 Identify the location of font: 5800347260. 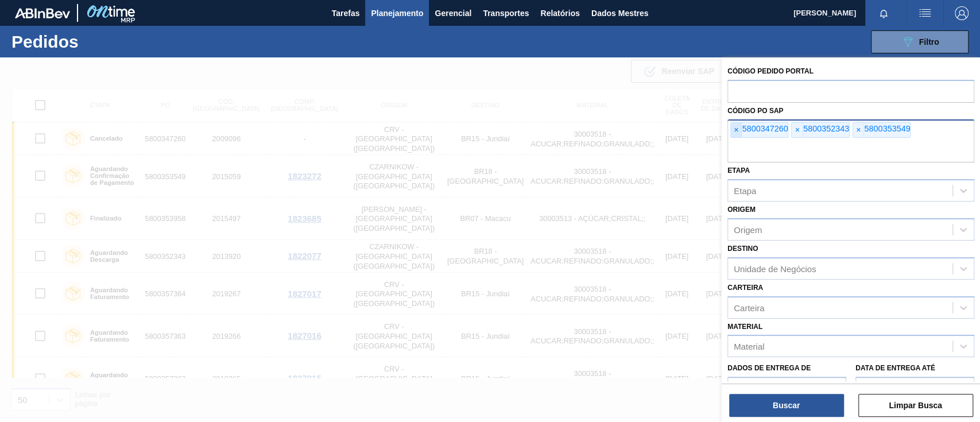
(765, 128).